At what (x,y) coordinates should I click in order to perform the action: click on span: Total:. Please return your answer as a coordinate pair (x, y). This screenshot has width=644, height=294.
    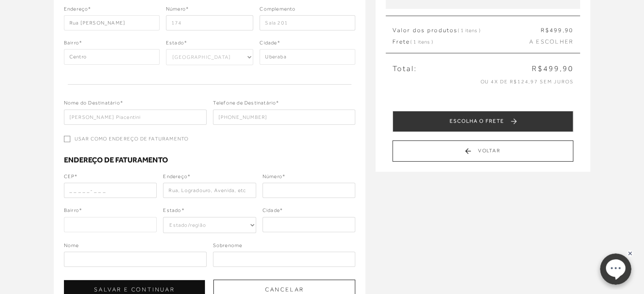
    Looking at the image, I should click on (404, 69).